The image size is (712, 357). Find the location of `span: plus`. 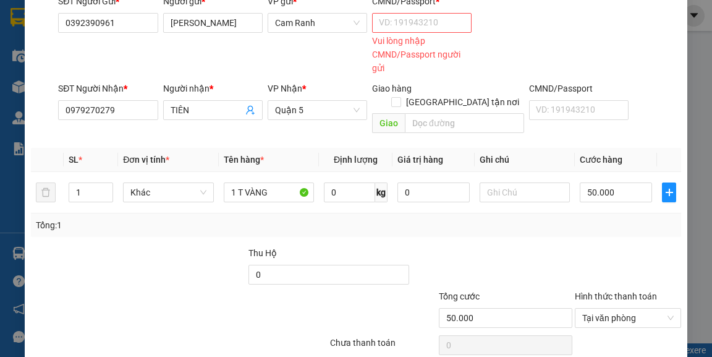

span: plus is located at coordinates (669, 192).